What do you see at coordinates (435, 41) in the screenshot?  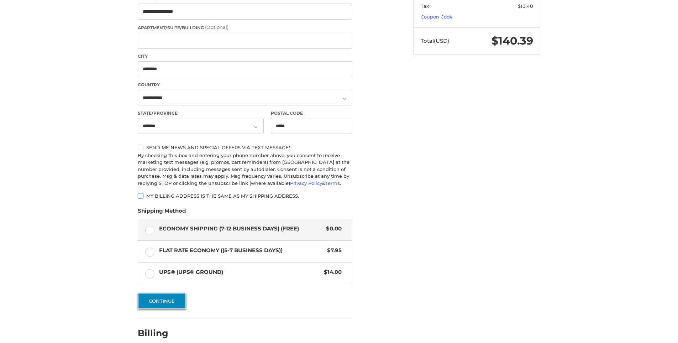 I see `span: Total (USD)` at bounding box center [435, 41].